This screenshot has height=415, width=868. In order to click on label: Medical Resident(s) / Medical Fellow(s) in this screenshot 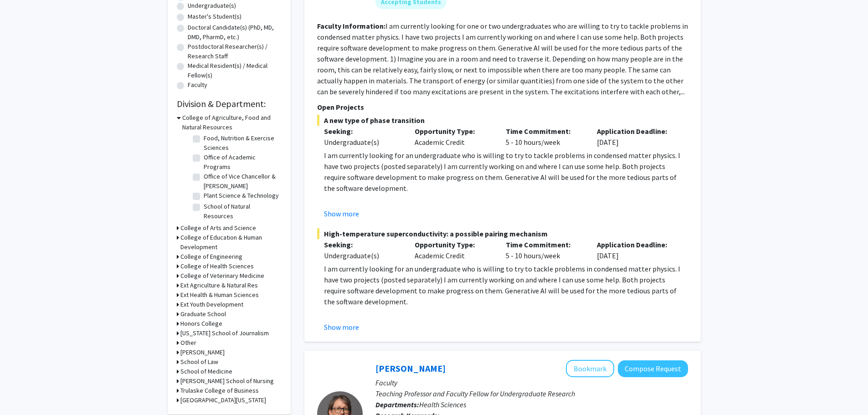, I will do `click(235, 71)`.